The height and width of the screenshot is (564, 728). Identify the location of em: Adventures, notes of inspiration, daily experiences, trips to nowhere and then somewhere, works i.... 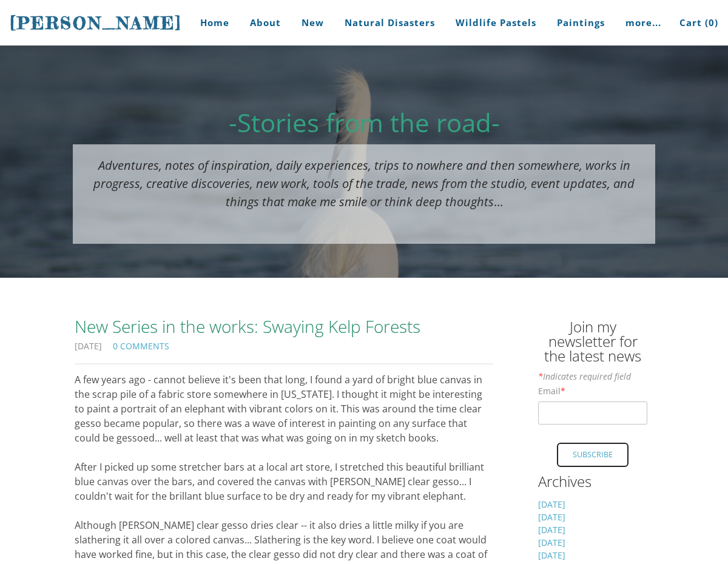
(364, 183).